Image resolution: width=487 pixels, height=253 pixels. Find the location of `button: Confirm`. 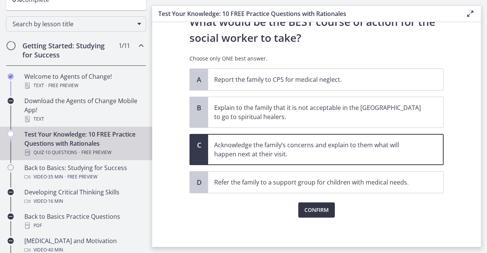

button: Confirm is located at coordinates (316, 210).